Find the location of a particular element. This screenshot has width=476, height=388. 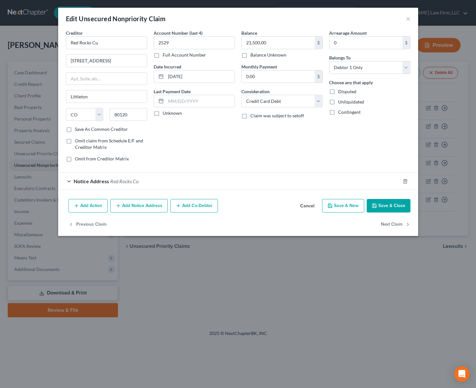

input: Search creditor by name... is located at coordinates (106, 43).